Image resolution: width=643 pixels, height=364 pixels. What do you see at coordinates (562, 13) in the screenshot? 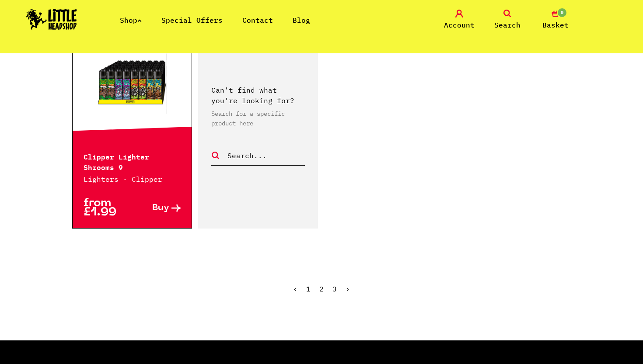
I see `span: 0` at bounding box center [562, 13].